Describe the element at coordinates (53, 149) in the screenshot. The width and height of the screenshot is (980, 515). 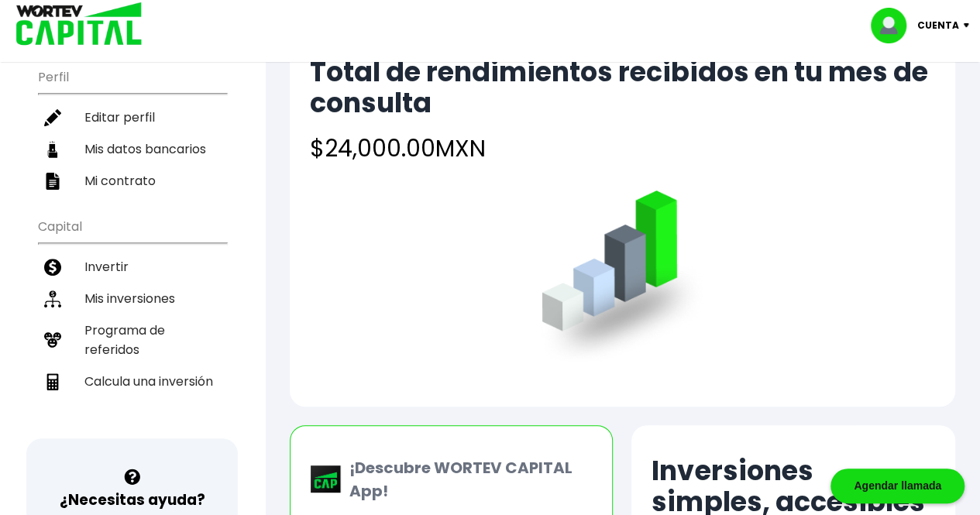
I see `img: datos-icon.10cf9172.svg` at that location.